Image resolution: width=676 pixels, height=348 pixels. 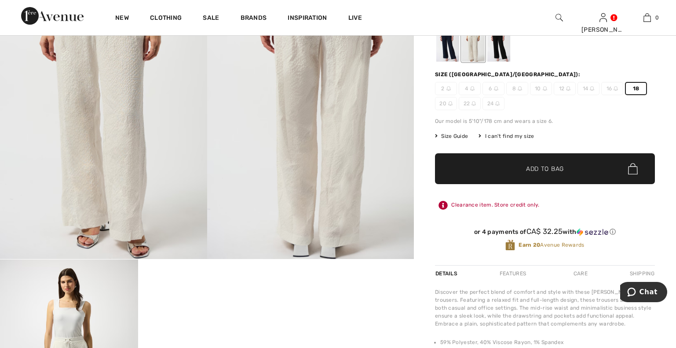 What do you see at coordinates (254, 18) in the screenshot?
I see `a: Brands` at bounding box center [254, 18].